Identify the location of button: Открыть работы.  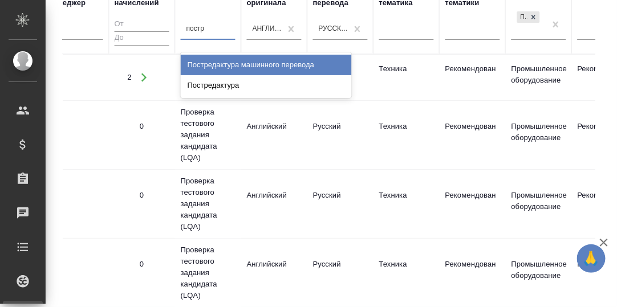
(144, 78).